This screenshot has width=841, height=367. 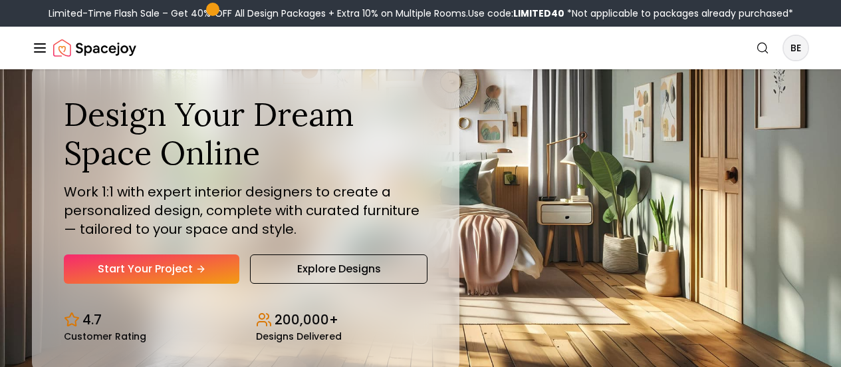 What do you see at coordinates (796, 48) in the screenshot?
I see `button: BE` at bounding box center [796, 48].